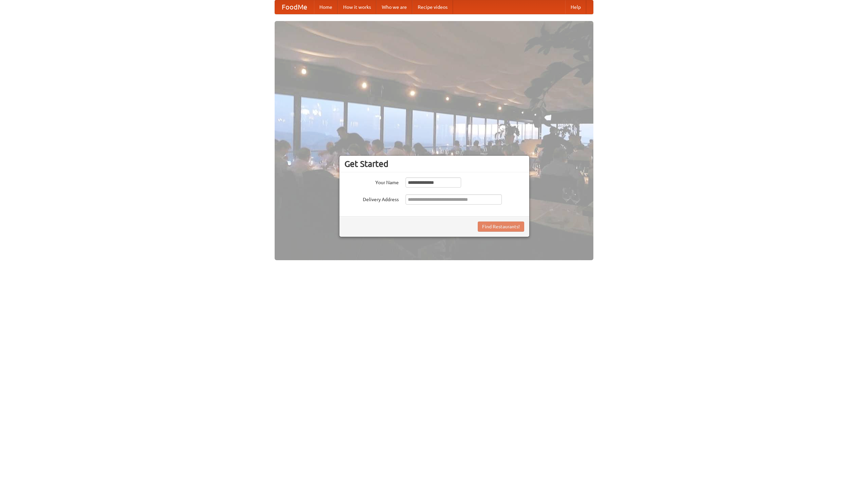 The image size is (868, 480). What do you see at coordinates (501, 226) in the screenshot?
I see `button: Find Restaurants!` at bounding box center [501, 226].